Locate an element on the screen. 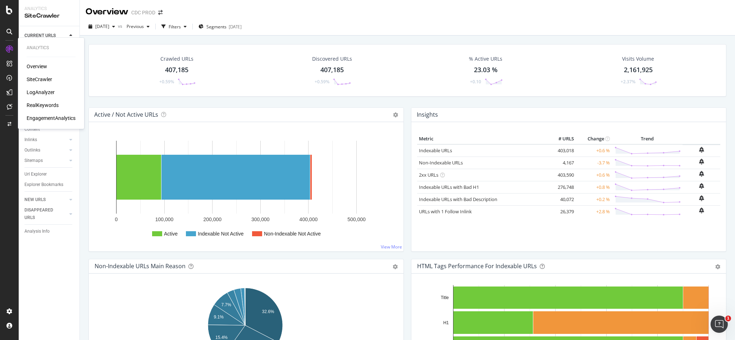 Image resolution: width=735 pixels, height=340 pixels. td: +2.8 % is located at coordinates (593, 212).